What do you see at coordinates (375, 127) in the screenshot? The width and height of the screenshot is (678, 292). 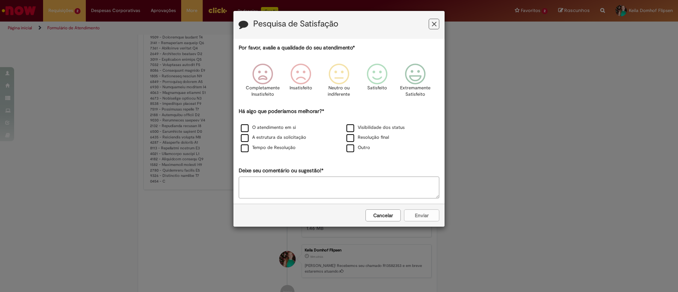 I see `label: Visibilidade dos status` at bounding box center [375, 127].